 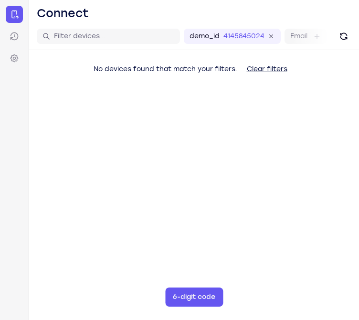 I want to click on a: Connect, so click(x=14, y=14).